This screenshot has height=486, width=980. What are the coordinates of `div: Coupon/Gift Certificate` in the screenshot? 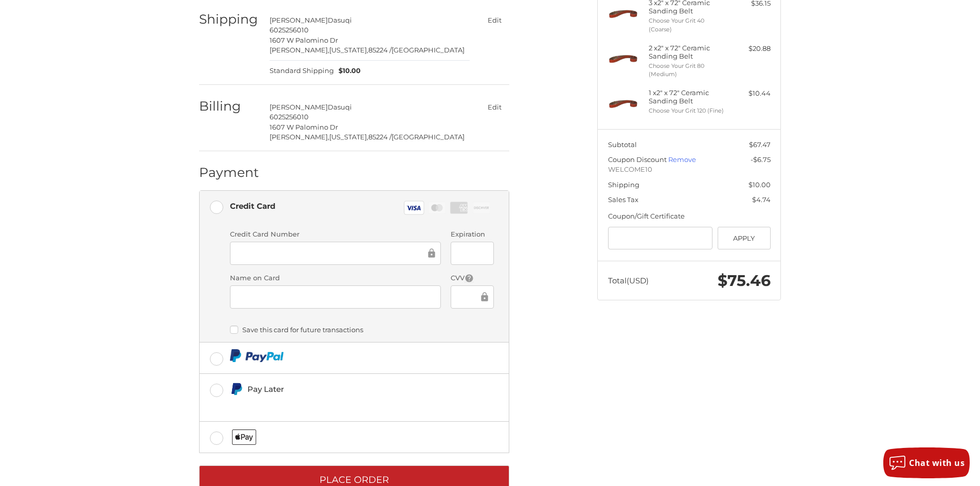 It's located at (689, 216).